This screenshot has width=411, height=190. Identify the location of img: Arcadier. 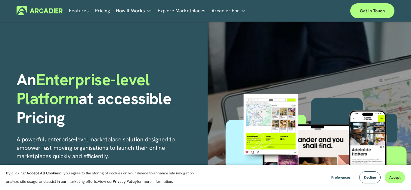
(39, 11).